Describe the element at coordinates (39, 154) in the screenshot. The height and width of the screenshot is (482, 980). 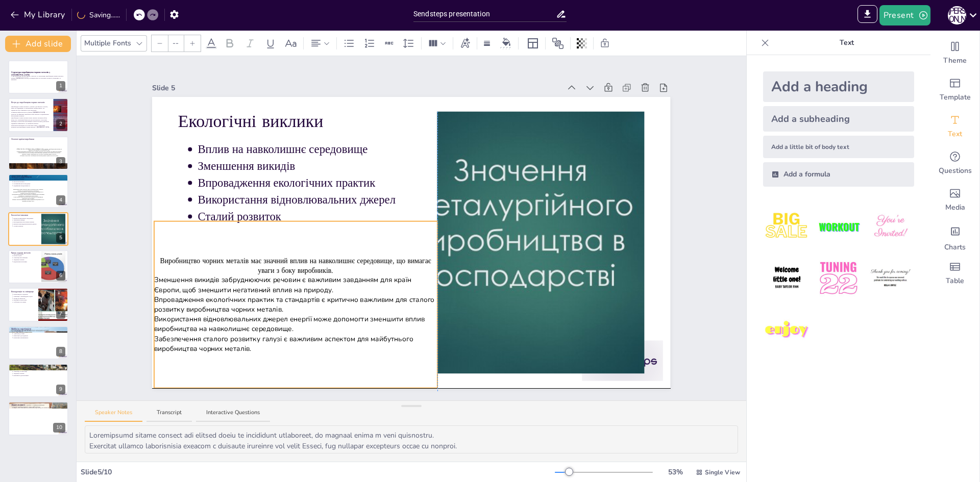
I see `p: Німеччина є лідером у виробництві сталі, що робить її ключовим гравцем у цій галузі.` at that location.